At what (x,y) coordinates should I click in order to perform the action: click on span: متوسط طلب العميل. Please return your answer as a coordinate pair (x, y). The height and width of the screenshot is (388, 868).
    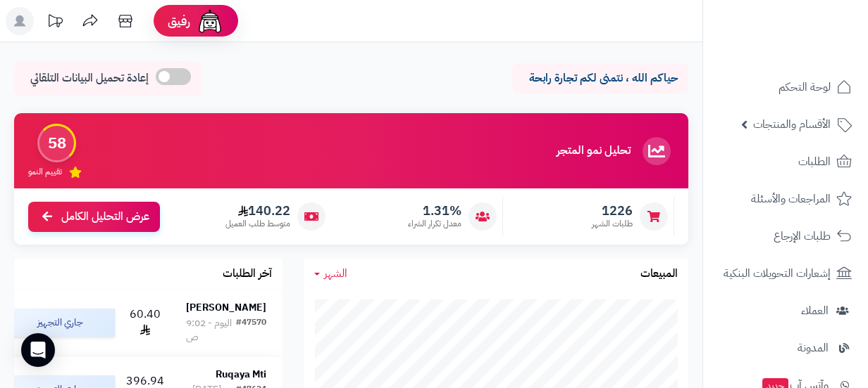
    Looking at the image, I should click on (257, 223).